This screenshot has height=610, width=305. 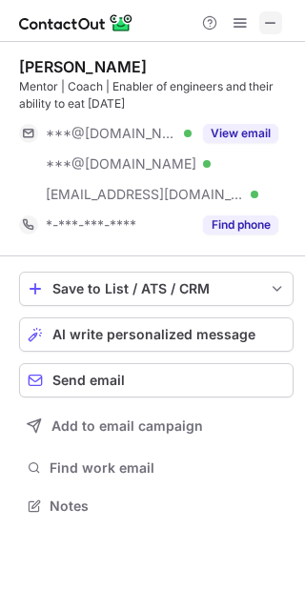 I want to click on button: Add to email campaign, so click(x=156, y=426).